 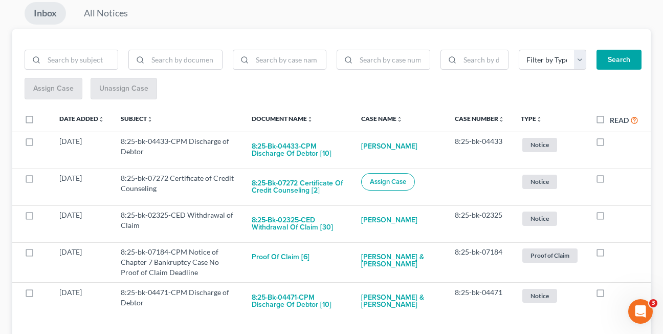 I want to click on input: Search by document name, so click(x=185, y=60).